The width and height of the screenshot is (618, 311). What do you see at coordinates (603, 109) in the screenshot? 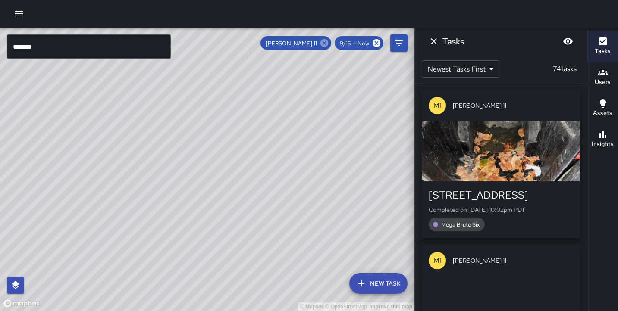
I see `button: Assets` at bounding box center [603, 109].